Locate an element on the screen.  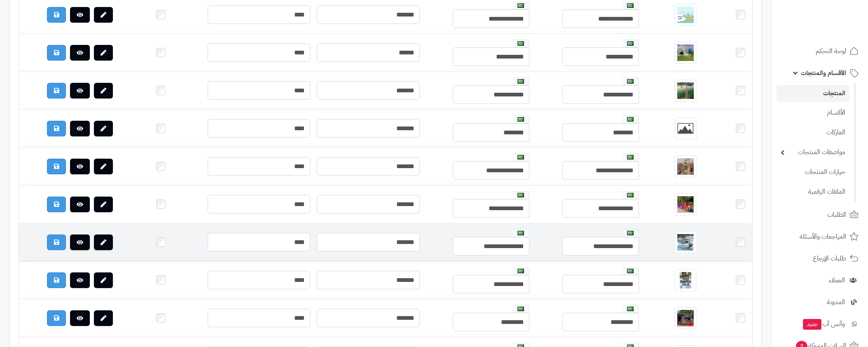
span: لوحة التحكم is located at coordinates (831, 51).